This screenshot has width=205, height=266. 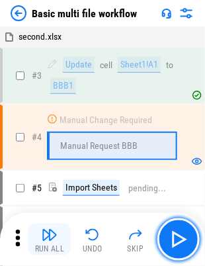 I want to click on img: Undo, so click(x=93, y=235).